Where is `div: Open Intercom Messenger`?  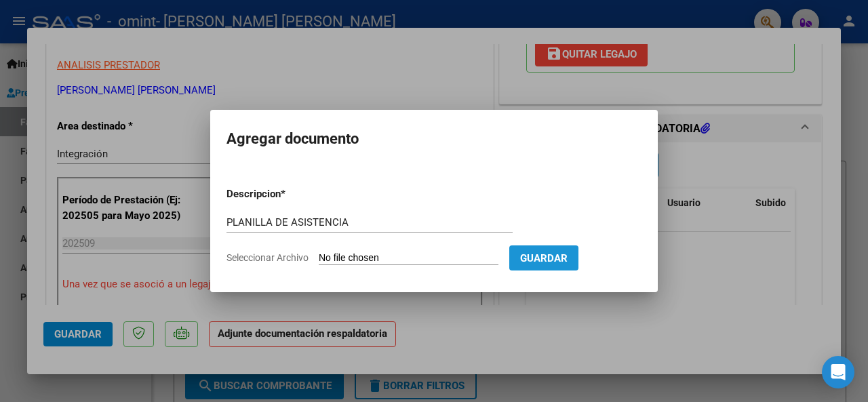 div: Open Intercom Messenger is located at coordinates (838, 372).